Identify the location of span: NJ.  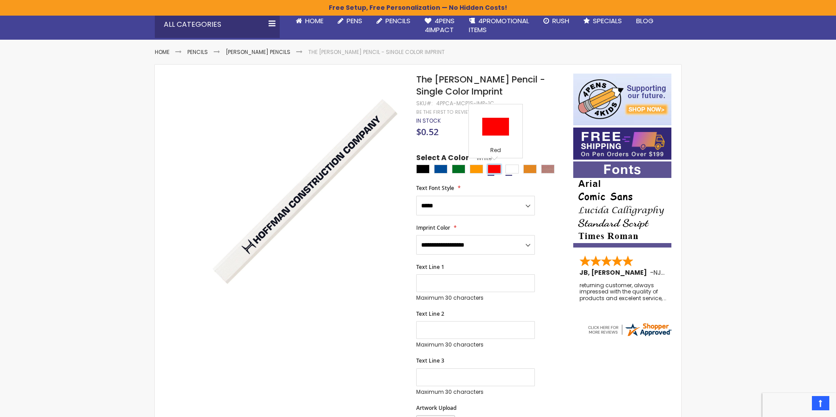
(659, 273).